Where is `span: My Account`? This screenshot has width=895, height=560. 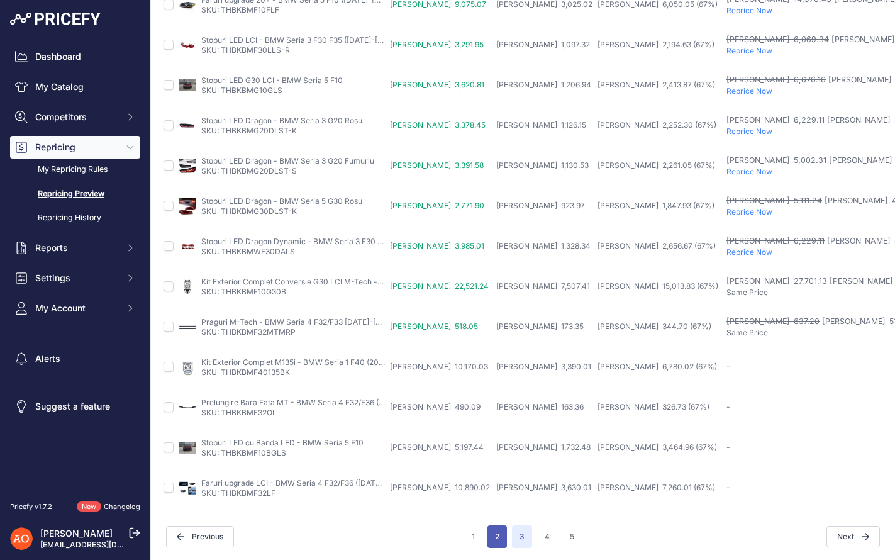
span: My Account is located at coordinates (76, 308).